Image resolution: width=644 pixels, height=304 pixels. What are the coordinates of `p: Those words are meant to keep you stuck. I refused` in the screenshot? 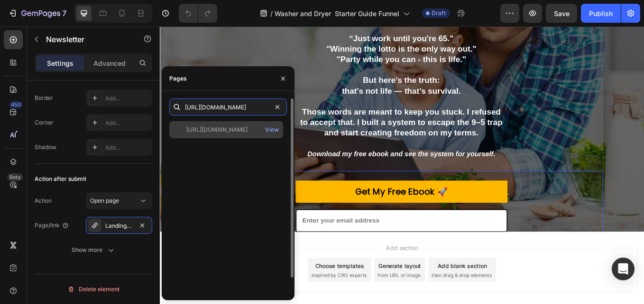 It's located at (283, 100).